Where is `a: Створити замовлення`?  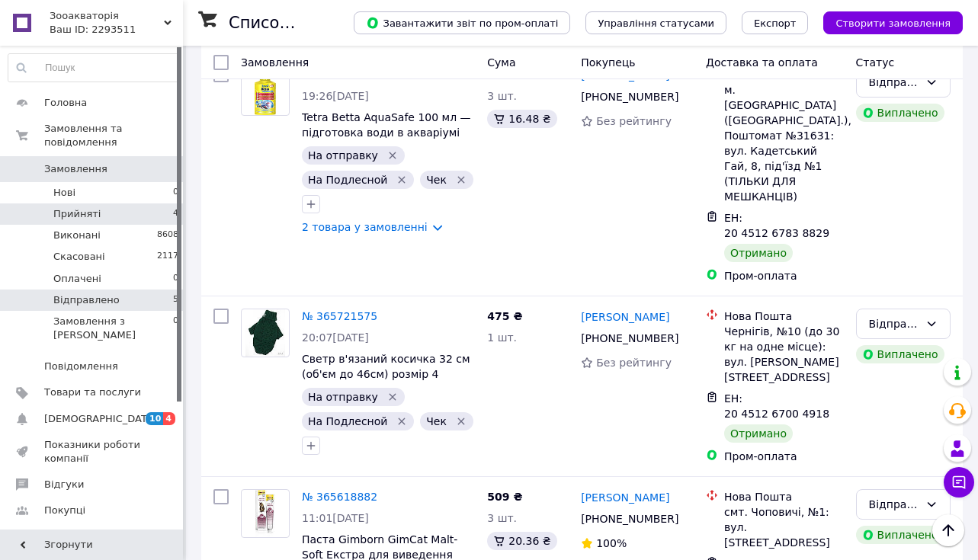 a: Створити замовлення is located at coordinates (885, 22).